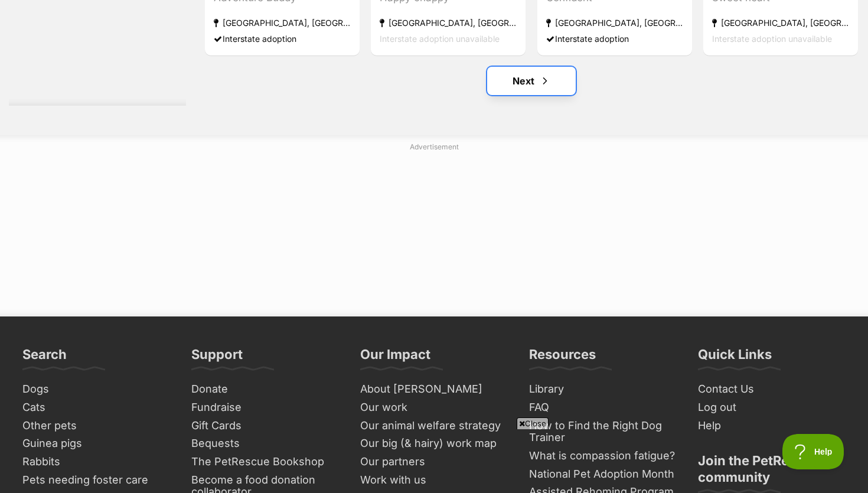  Describe the element at coordinates (772, 407) in the screenshot. I see `a: Log out` at that location.